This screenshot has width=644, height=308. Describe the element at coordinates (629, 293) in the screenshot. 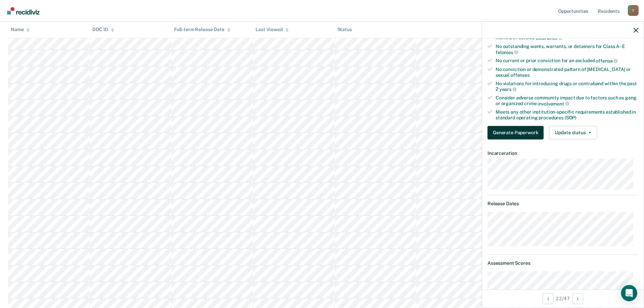

I see `div: Open Intercom Messenger` at that location.